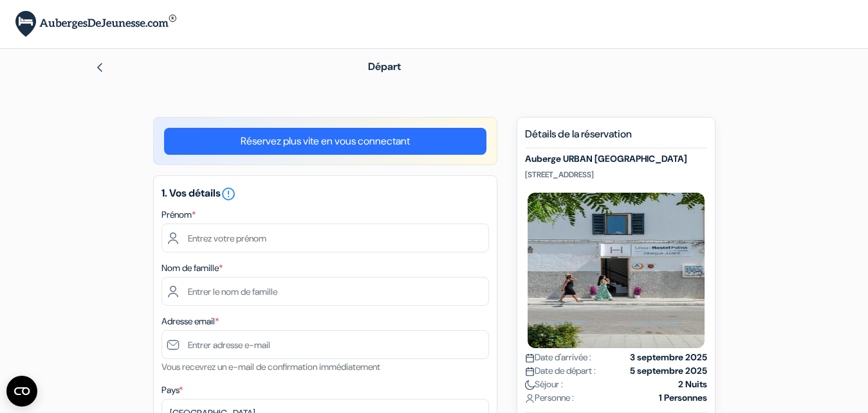 Image resolution: width=868 pixels, height=413 pixels. Describe the element at coordinates (529, 399) in the screenshot. I see `img: user_icon.svg` at that location.